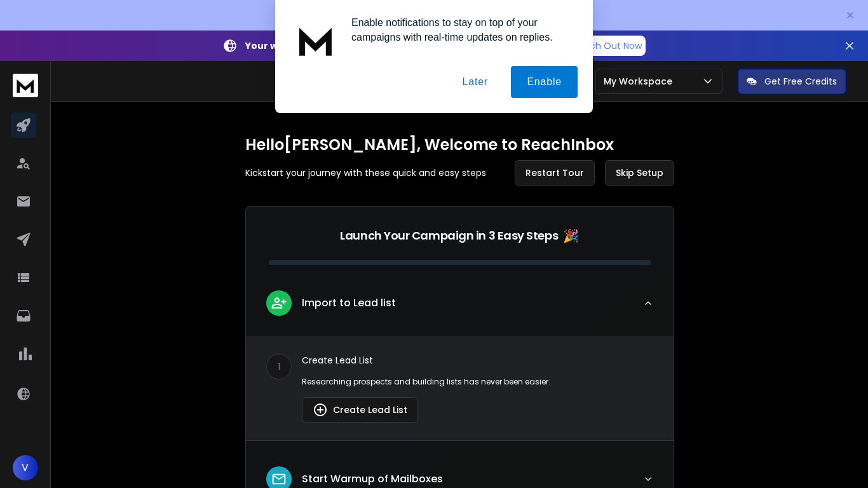 The width and height of the screenshot is (868, 488). What do you see at coordinates (25, 467) in the screenshot?
I see `span: V` at bounding box center [25, 467].